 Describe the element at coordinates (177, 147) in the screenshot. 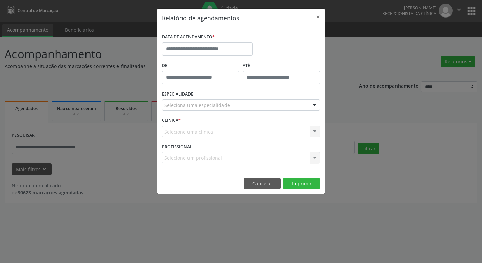

I see `label: PROFISSIONAL` at that location.